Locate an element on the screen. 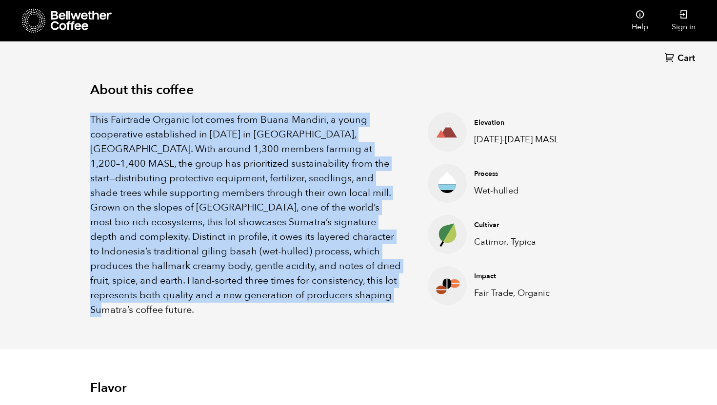  a: Cart is located at coordinates (681, 59).